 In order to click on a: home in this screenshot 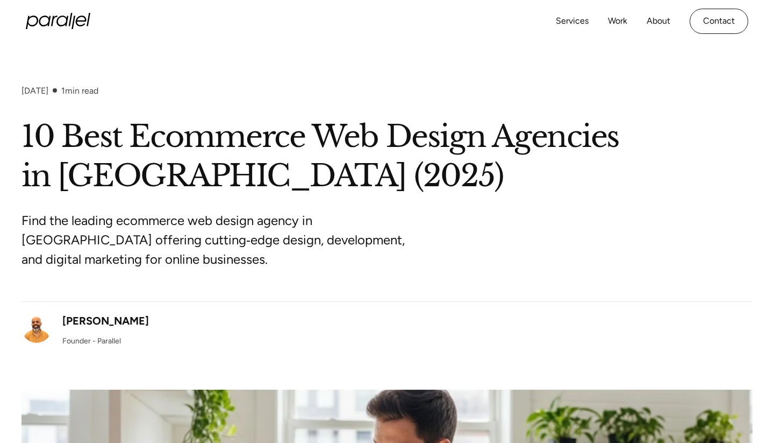, I will do `click(58, 21)`.